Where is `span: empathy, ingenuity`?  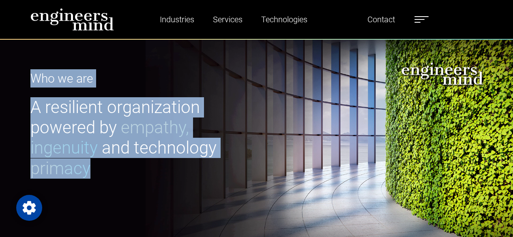 span: empathy, ingenuity is located at coordinates (110, 138).